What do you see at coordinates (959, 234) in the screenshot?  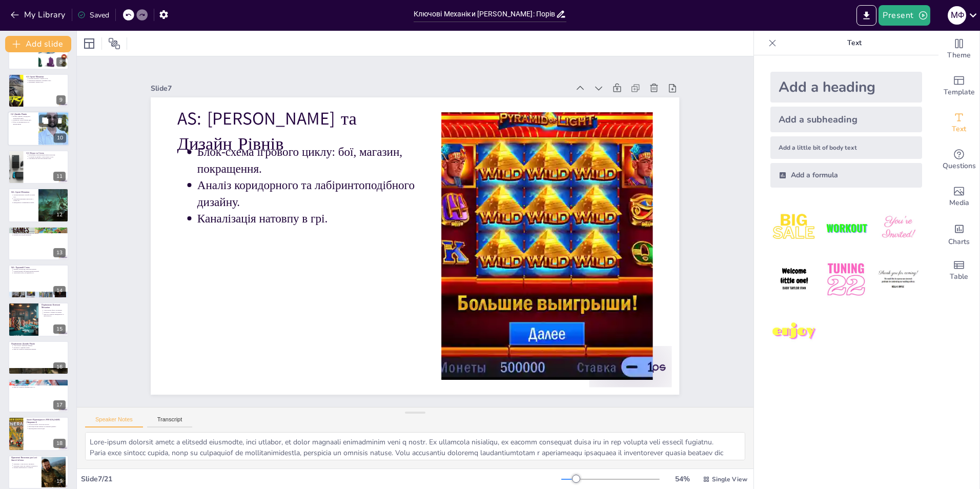 I see `div: Add charts and graphs` at bounding box center [959, 234].